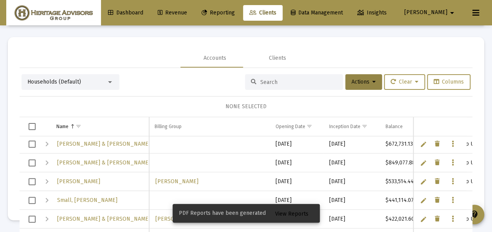  What do you see at coordinates (474, 215) in the screenshot?
I see `mat-icon: contact_support` at bounding box center [474, 215].